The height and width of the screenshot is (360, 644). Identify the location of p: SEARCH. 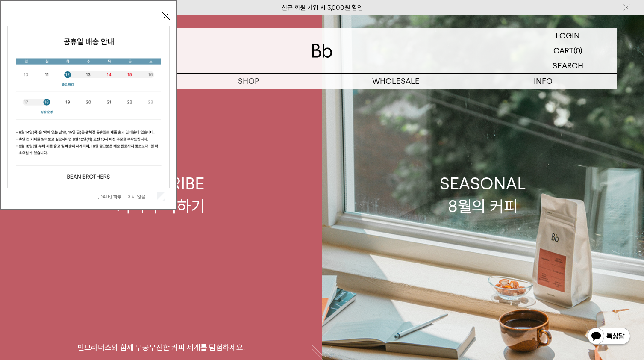
(568, 65).